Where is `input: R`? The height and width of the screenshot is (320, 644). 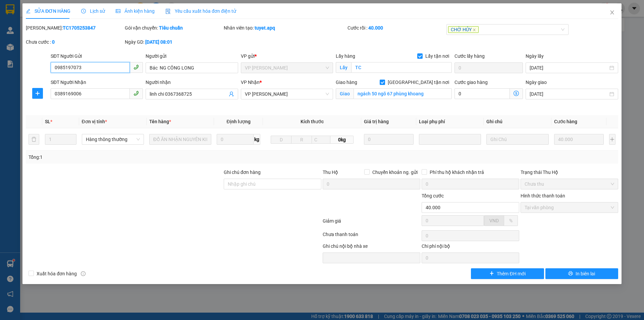
input: R is located at coordinates (301, 140).